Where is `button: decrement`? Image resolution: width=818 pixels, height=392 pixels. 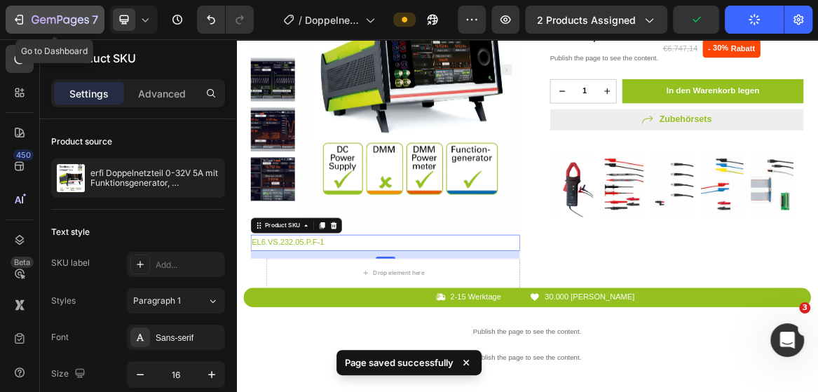
button: decrement is located at coordinates (471, 75).